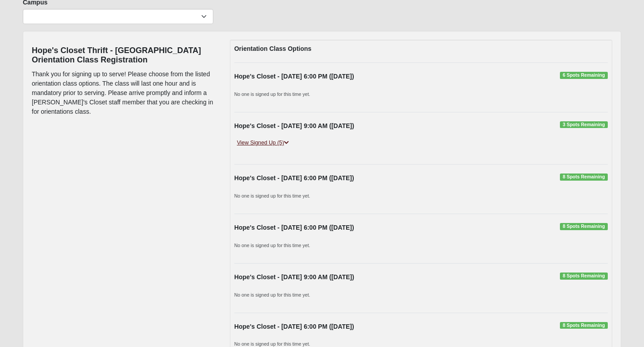 The width and height of the screenshot is (644, 347). What do you see at coordinates (584, 75) in the screenshot?
I see `span: 6 Spots Remaining` at bounding box center [584, 75].